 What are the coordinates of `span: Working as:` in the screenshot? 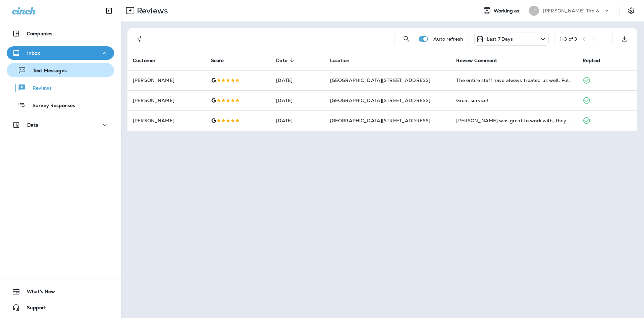 It's located at (508, 11).